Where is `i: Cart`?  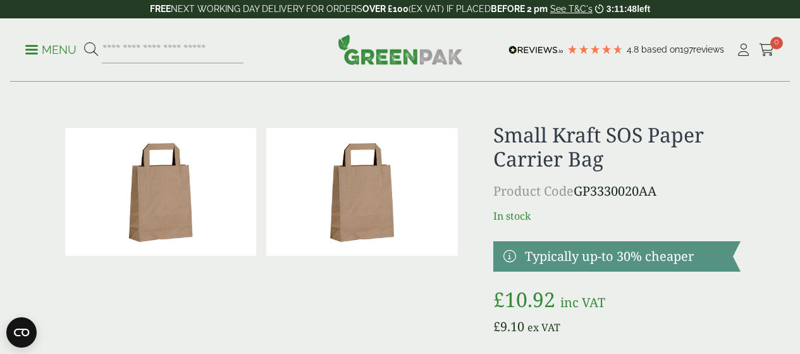 i: Cart is located at coordinates (766, 50).